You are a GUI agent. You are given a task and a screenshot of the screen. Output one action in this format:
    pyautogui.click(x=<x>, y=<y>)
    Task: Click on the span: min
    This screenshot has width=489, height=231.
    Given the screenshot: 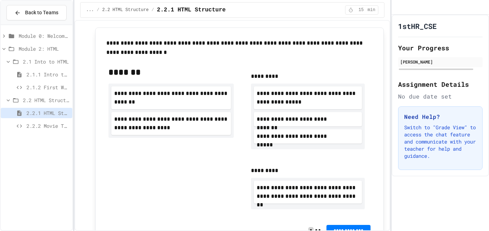 What is the action you would take?
    pyautogui.click(x=371, y=10)
    